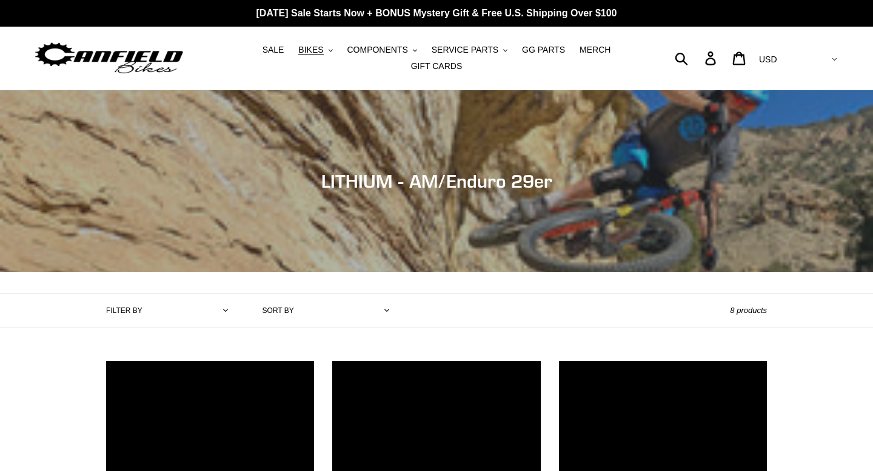 The height and width of the screenshot is (471, 873). Describe the element at coordinates (273, 50) in the screenshot. I see `span: SALE` at that location.